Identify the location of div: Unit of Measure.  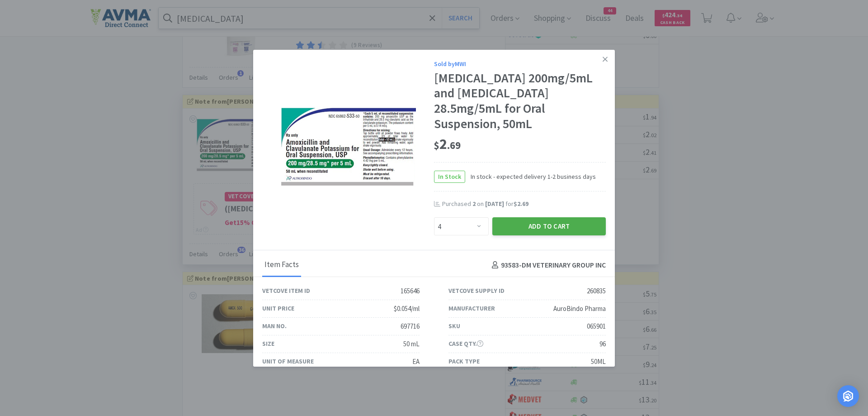
(288, 361).